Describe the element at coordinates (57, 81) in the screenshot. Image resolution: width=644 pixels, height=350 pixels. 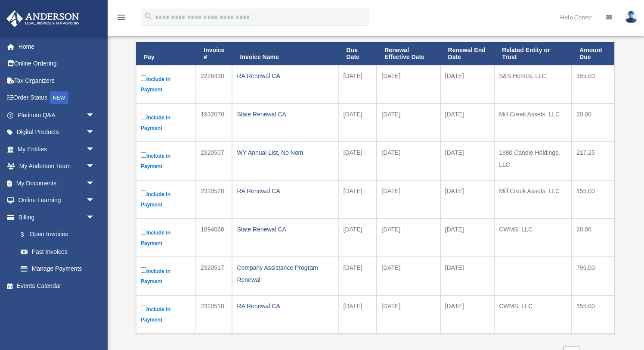
I see `a: Tax Organizers` at that location.